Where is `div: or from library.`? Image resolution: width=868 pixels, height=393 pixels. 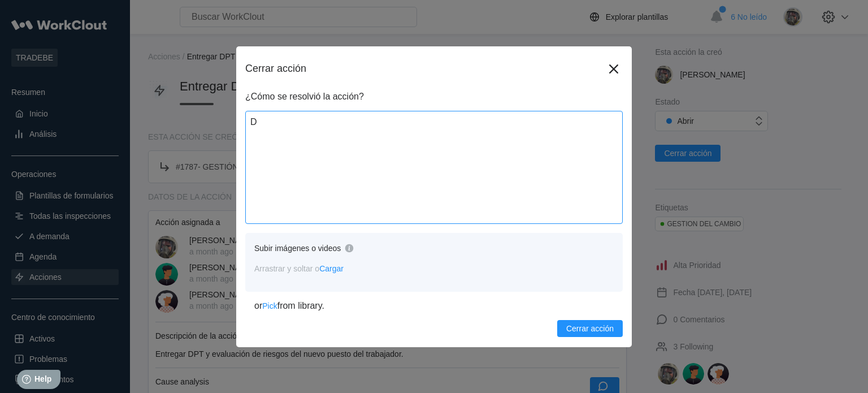 div: or from library. is located at coordinates (434, 305).